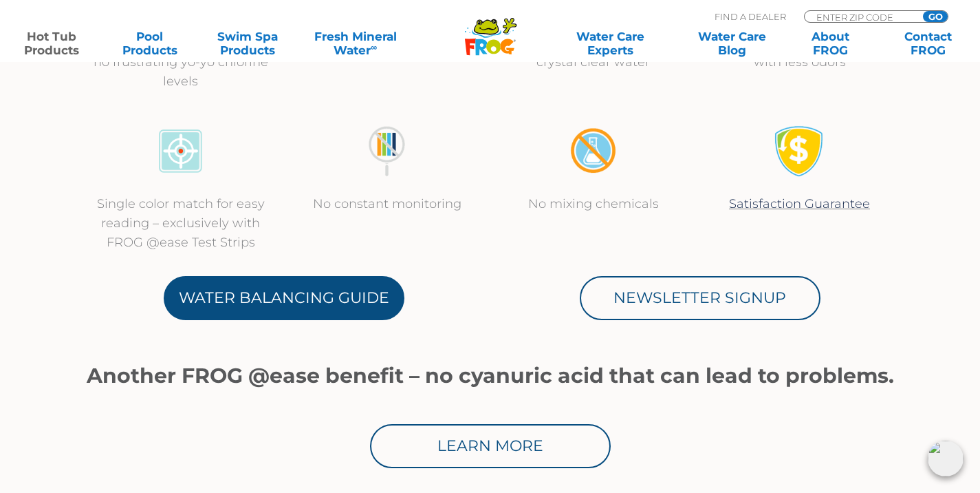 Image resolution: width=980 pixels, height=493 pixels. Describe the element at coordinates (386, 150) in the screenshot. I see `img: no-constant-monitoring1` at that location.